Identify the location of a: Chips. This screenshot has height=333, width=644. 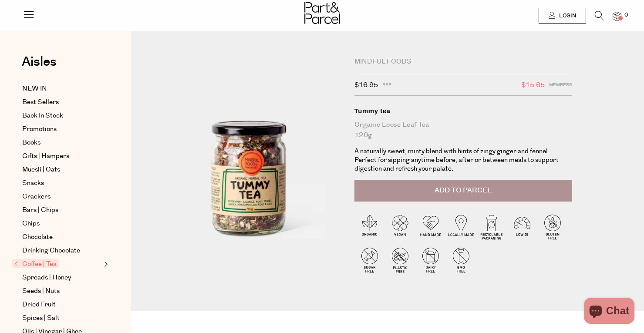
(62, 223).